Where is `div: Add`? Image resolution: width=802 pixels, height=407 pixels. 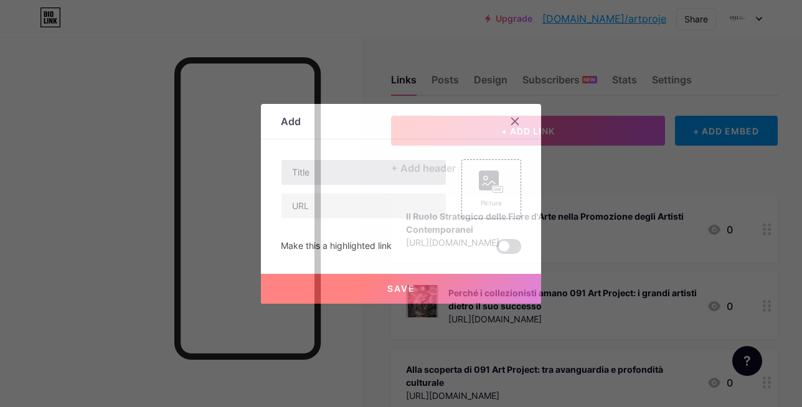 div: Add is located at coordinates (291, 121).